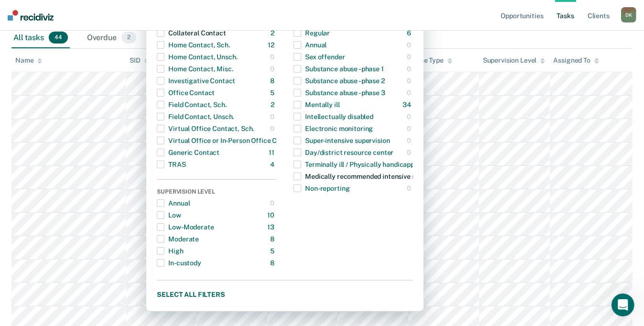 This screenshot has height=326, width=644. What do you see at coordinates (273, 165) in the screenshot?
I see `div: 4` at bounding box center [273, 165].